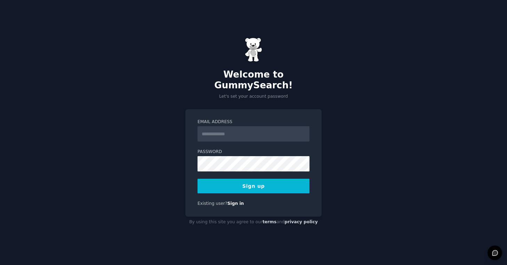 This screenshot has width=507, height=265. Describe the element at coordinates (254, 186) in the screenshot. I see `button: Sign up` at that location.